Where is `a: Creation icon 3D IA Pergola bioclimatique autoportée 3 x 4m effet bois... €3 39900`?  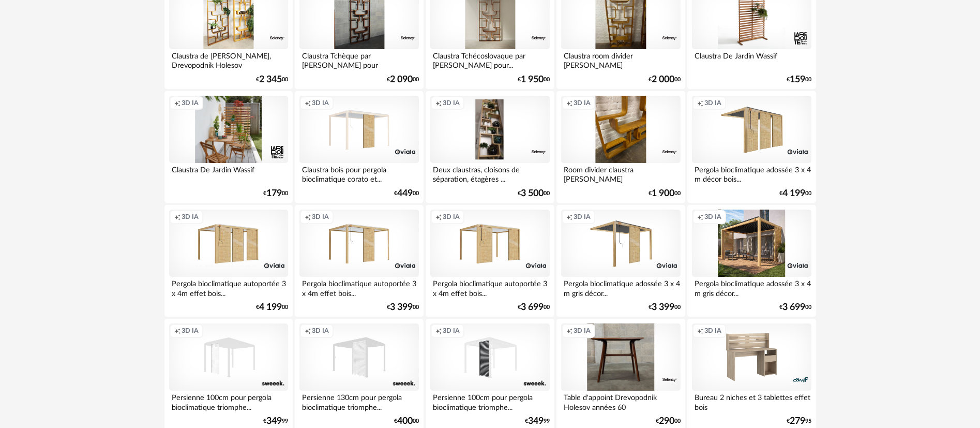 a: Creation icon 3D IA Pergola bioclimatique autoportée 3 x 4m effet bois... €3 39900 is located at coordinates (359, 261).